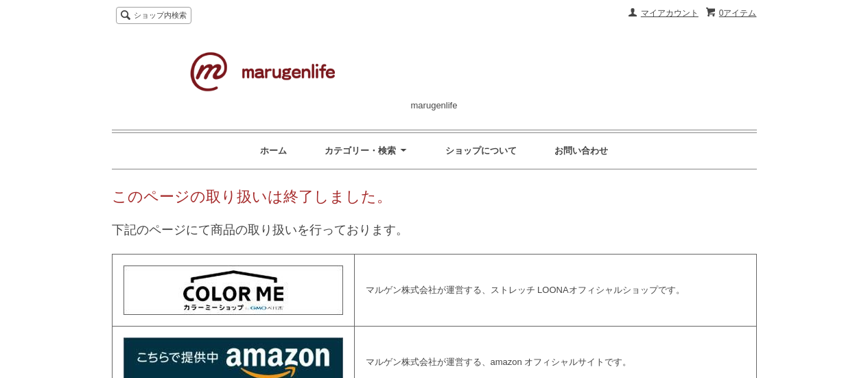 Image resolution: width=868 pixels, height=378 pixels. Describe the element at coordinates (160, 15) in the screenshot. I see `span: ショップ内検索` at that location.